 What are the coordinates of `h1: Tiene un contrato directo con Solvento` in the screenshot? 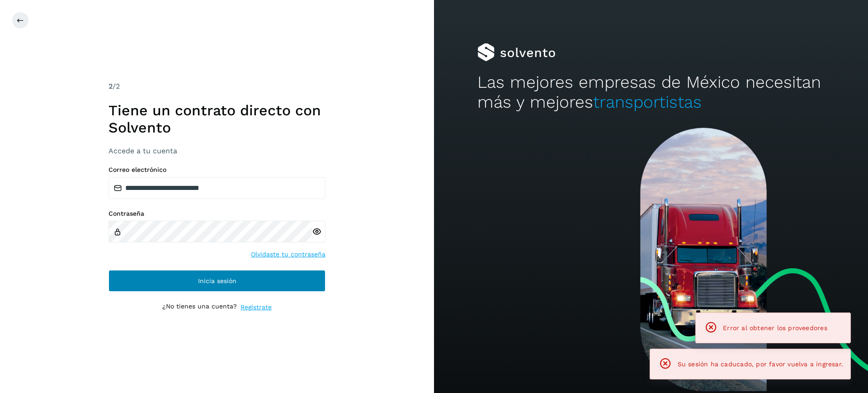 It's located at (217, 119).